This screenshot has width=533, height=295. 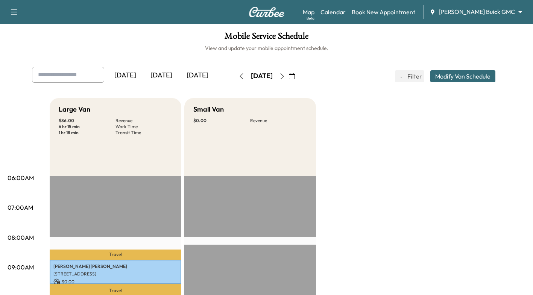 I want to click on h5: Small Van, so click(x=208, y=109).